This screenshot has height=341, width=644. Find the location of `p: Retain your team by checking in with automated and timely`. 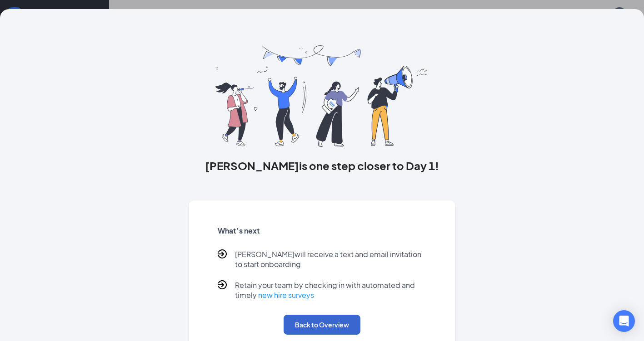

p: Retain your team by checking in with automated and timely is located at coordinates (330, 290).